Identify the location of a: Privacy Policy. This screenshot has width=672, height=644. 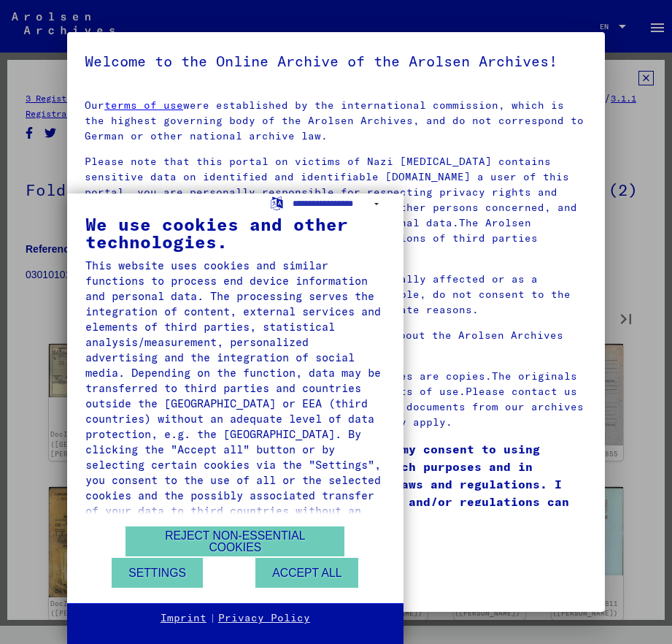
(264, 619).